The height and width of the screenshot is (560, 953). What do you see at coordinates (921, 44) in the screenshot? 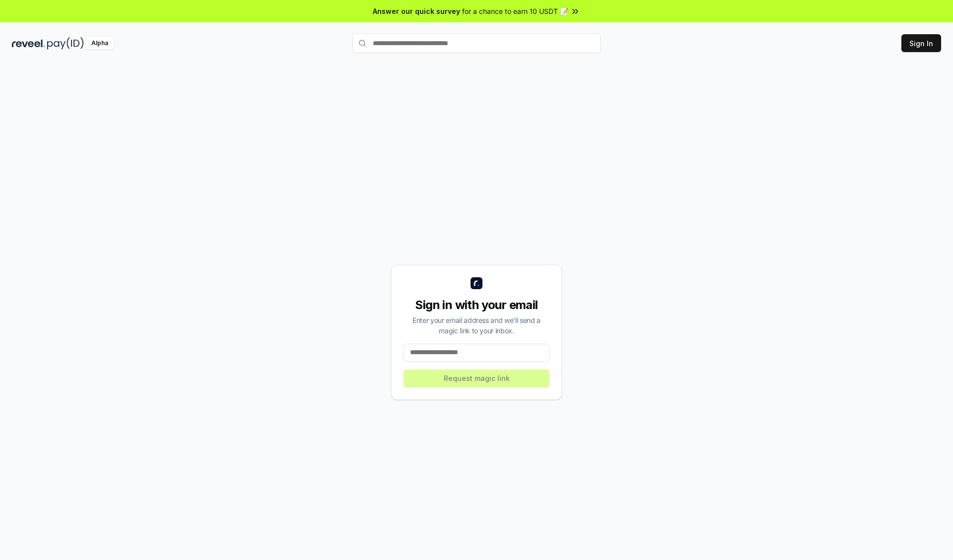
I see `button: Sign In` at bounding box center [921, 44].